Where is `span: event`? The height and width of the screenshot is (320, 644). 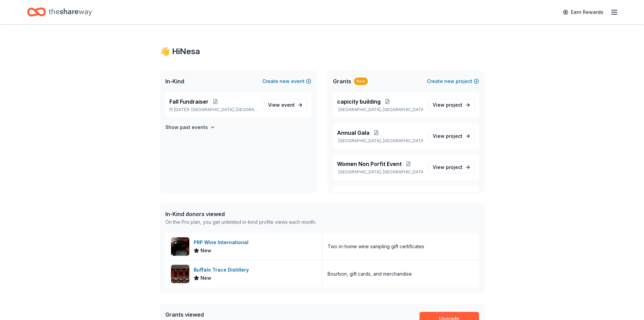 span: event is located at coordinates (288, 105).